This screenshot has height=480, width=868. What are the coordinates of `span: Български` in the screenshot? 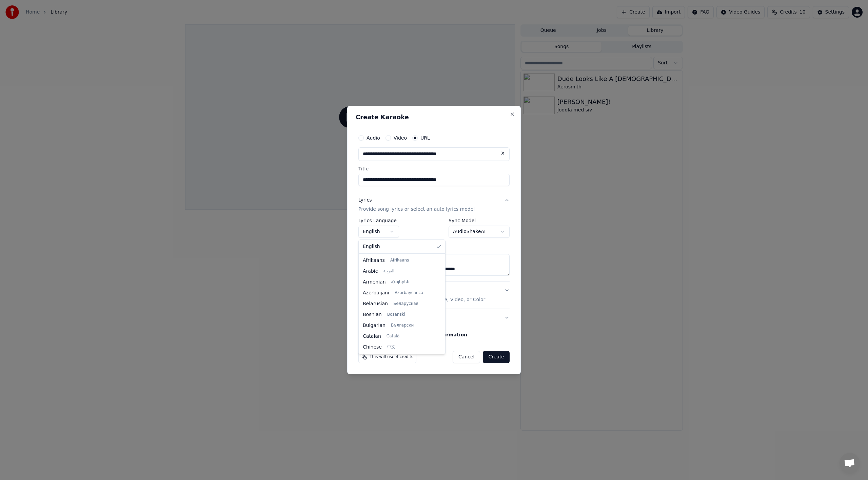 It's located at (402, 326).